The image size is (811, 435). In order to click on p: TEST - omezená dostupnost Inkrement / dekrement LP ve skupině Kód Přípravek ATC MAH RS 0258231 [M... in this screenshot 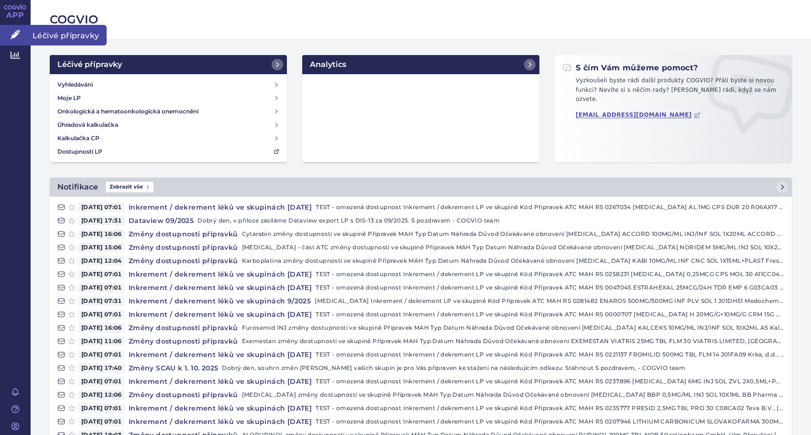, I will do `click(550, 274)`.